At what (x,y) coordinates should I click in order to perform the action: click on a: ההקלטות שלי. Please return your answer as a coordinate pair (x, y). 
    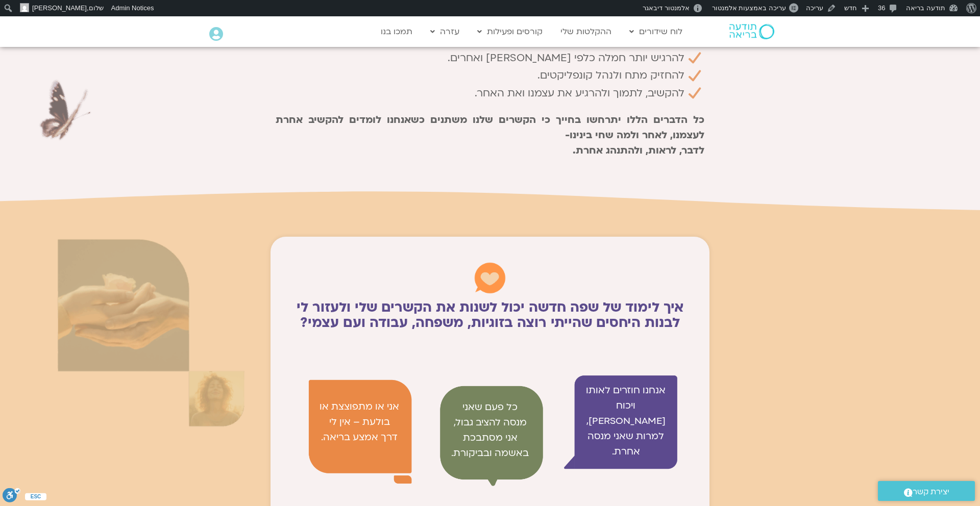
    Looking at the image, I should click on (586, 32).